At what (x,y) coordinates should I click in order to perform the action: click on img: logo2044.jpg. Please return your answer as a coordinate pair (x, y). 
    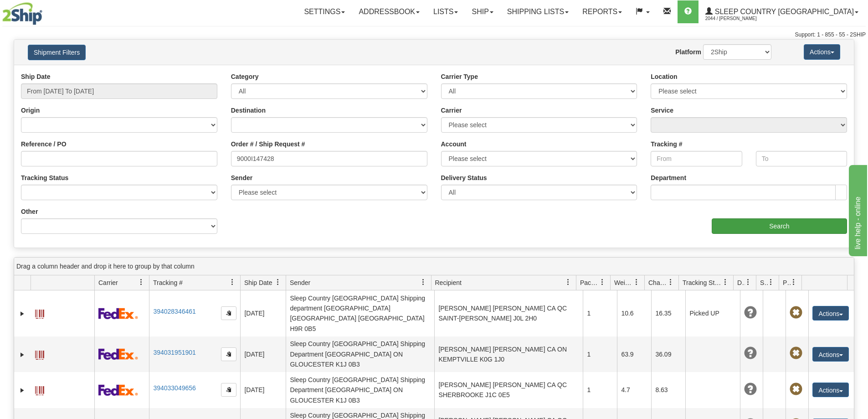
    Looking at the image, I should click on (22, 13).